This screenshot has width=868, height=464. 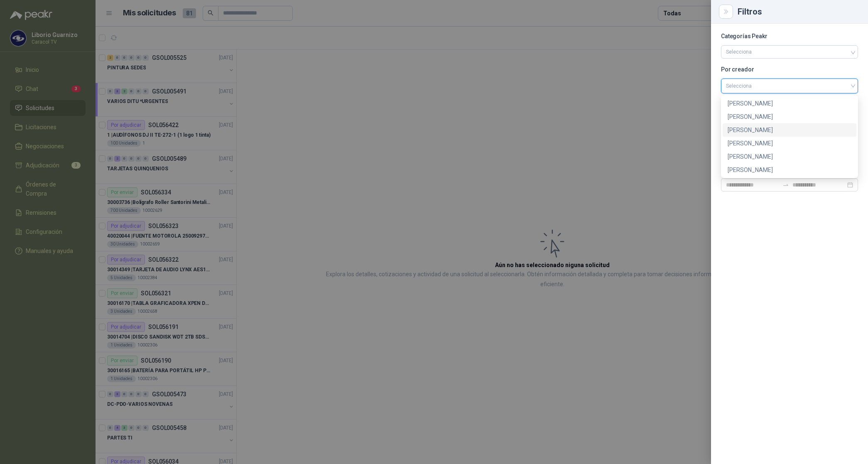 I want to click on div: Filtros, so click(x=798, y=11).